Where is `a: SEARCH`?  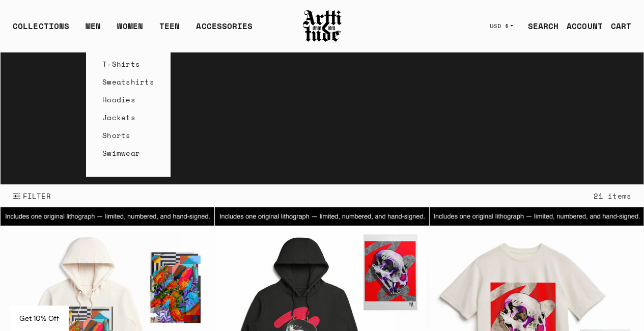
a: SEARCH is located at coordinates (538, 26).